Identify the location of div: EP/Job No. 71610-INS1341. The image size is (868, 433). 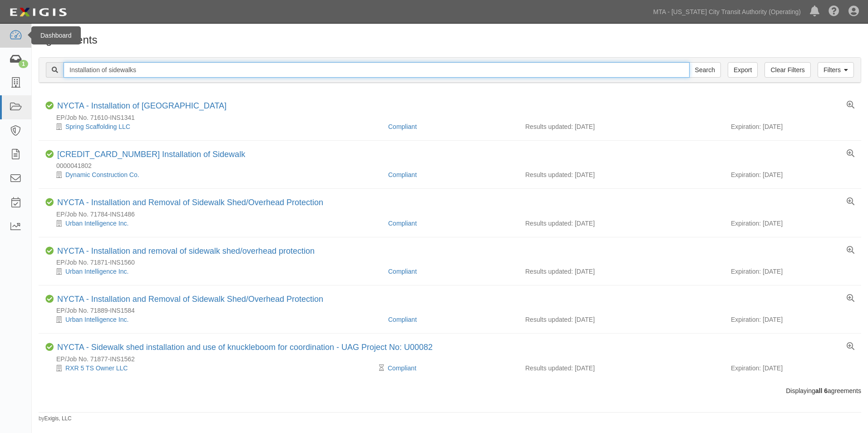
(453, 118).